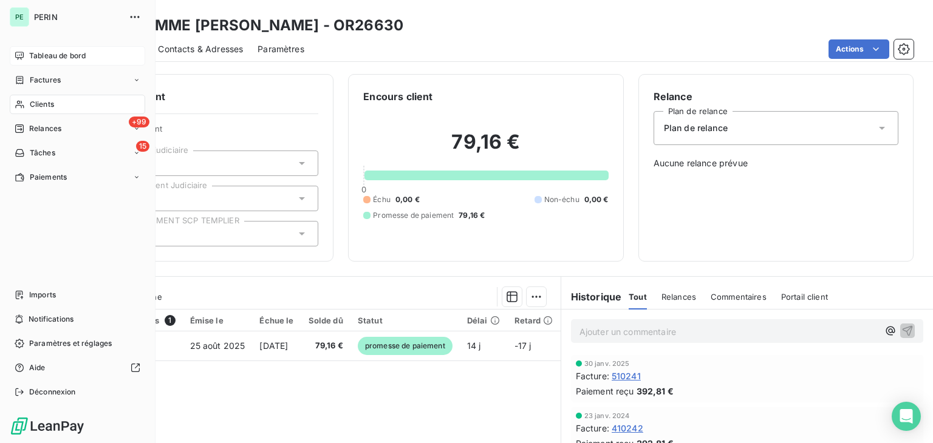 The height and width of the screenshot is (443, 933). I want to click on div: PE, so click(19, 17).